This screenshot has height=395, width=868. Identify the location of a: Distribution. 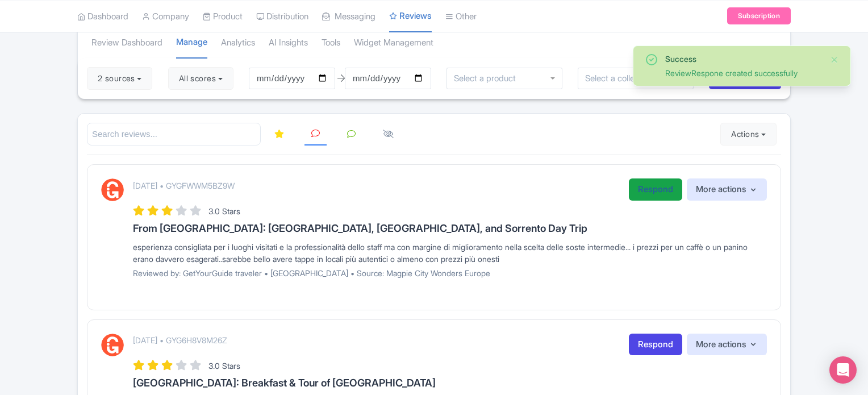
(282, 16).